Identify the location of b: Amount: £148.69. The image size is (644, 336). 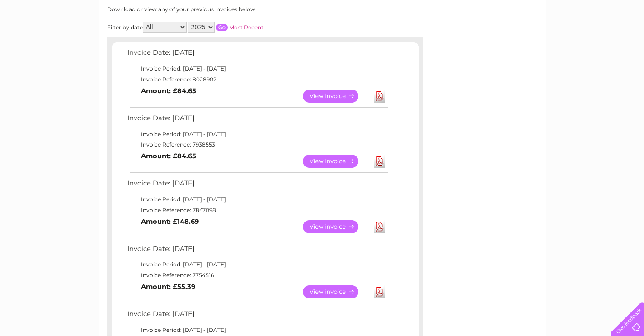
(170, 222).